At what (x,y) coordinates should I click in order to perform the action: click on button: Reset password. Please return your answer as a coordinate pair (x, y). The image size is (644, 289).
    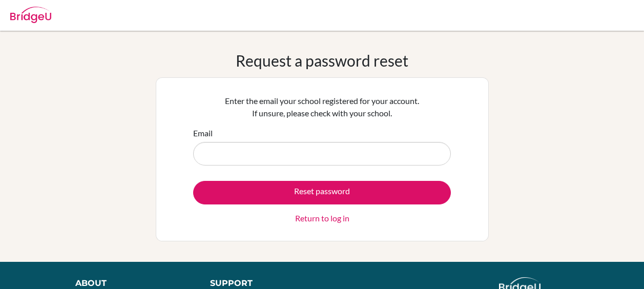
    Looking at the image, I should click on (322, 193).